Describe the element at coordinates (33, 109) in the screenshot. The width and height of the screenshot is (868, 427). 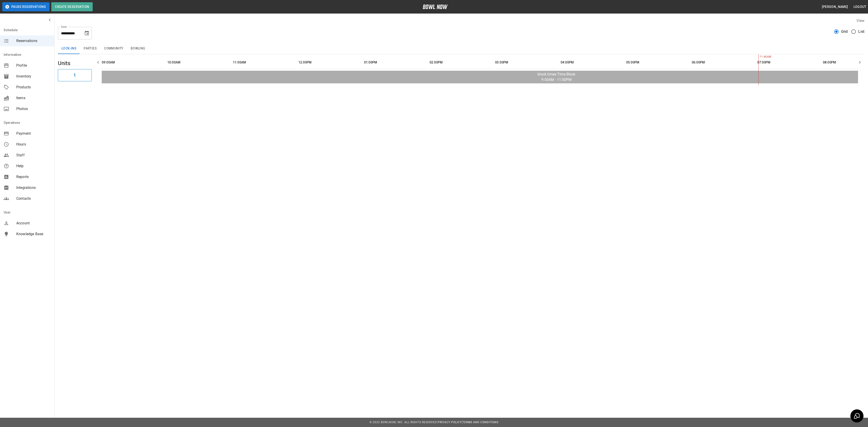
I see `span: Photos` at that location.